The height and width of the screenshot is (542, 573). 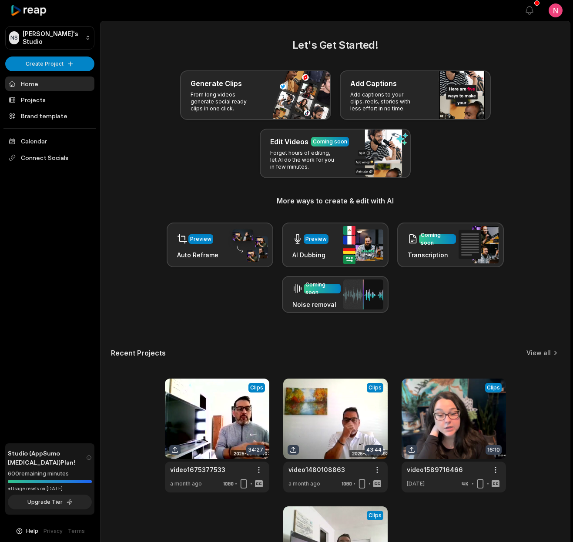 What do you see at coordinates (434, 470) in the screenshot?
I see `a: video1589716466` at bounding box center [434, 470].